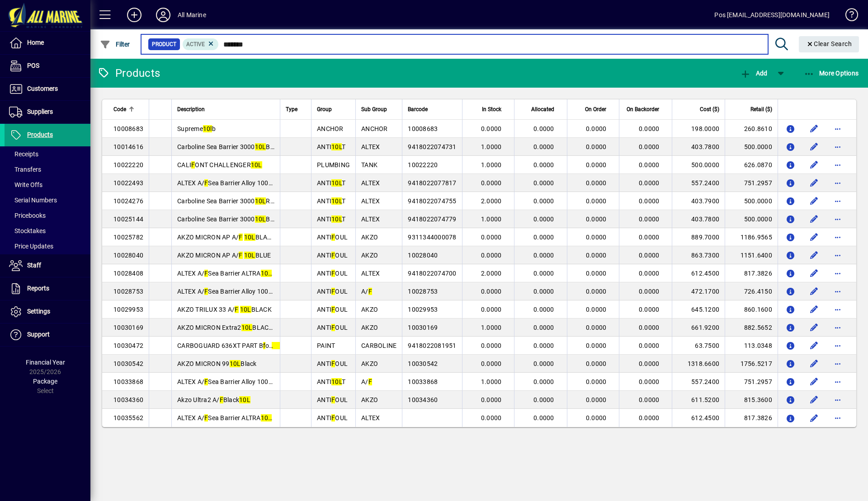 The width and height of the screenshot is (868, 501). I want to click on a: Reports, so click(48, 288).